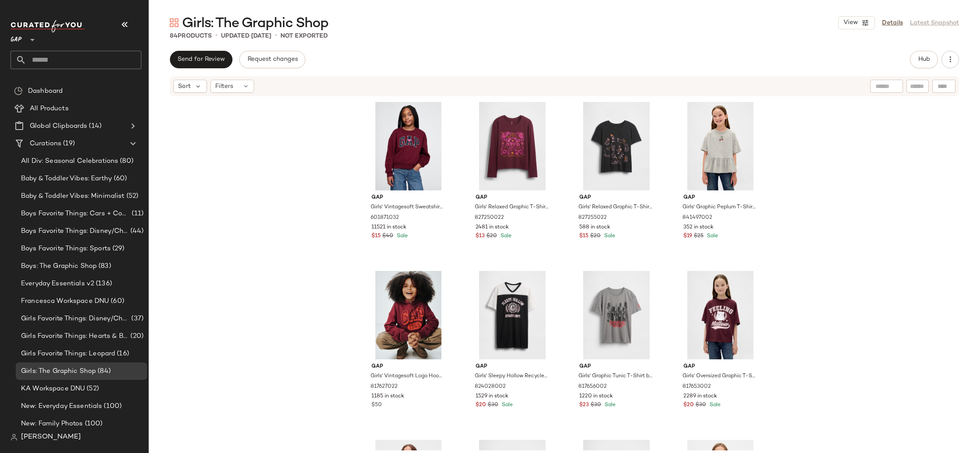 The width and height of the screenshot is (980, 453). I want to click on span: Girls' Sleepy Hollow Recycled Pj Dress by Gap Black Size 6, so click(511, 377).